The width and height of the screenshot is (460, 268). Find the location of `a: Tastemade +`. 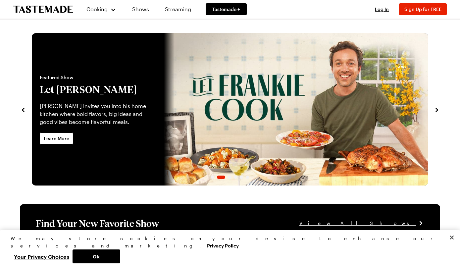

a: Tastemade + is located at coordinates (226, 9).